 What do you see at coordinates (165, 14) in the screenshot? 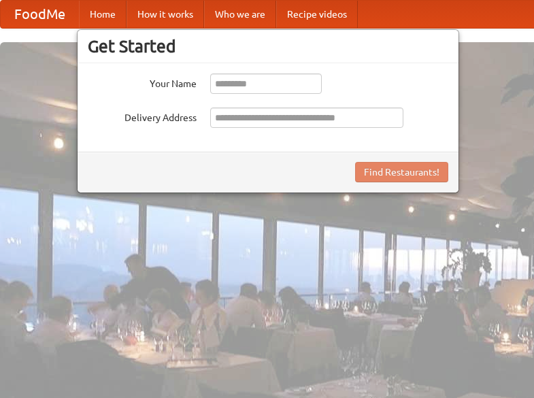
I see `a: How it works` at bounding box center [165, 14].